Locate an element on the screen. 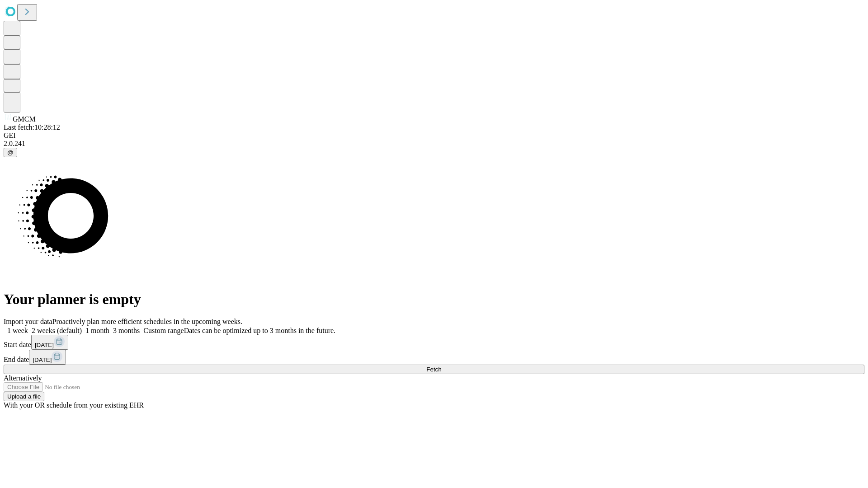 The image size is (868, 488). span: Fetch is located at coordinates (434, 369).